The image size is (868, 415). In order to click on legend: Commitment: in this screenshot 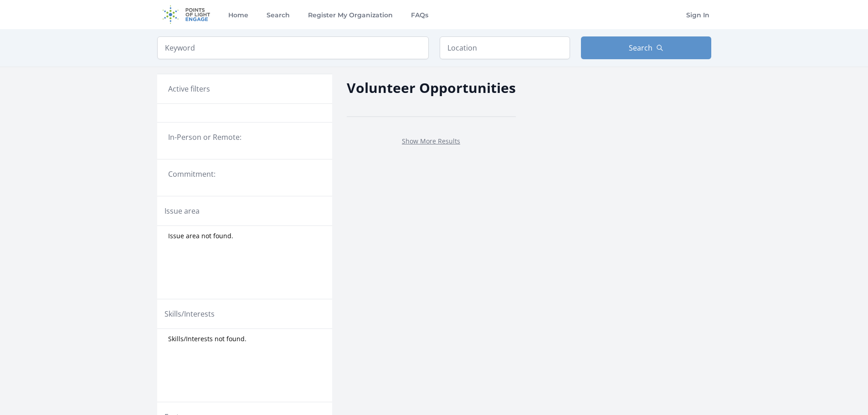, I will do `click(244, 174)`.